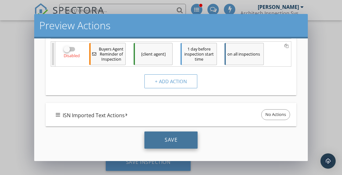 This screenshot has width=342, height=175. Describe the element at coordinates (171, 140) in the screenshot. I see `div: Save` at that location.